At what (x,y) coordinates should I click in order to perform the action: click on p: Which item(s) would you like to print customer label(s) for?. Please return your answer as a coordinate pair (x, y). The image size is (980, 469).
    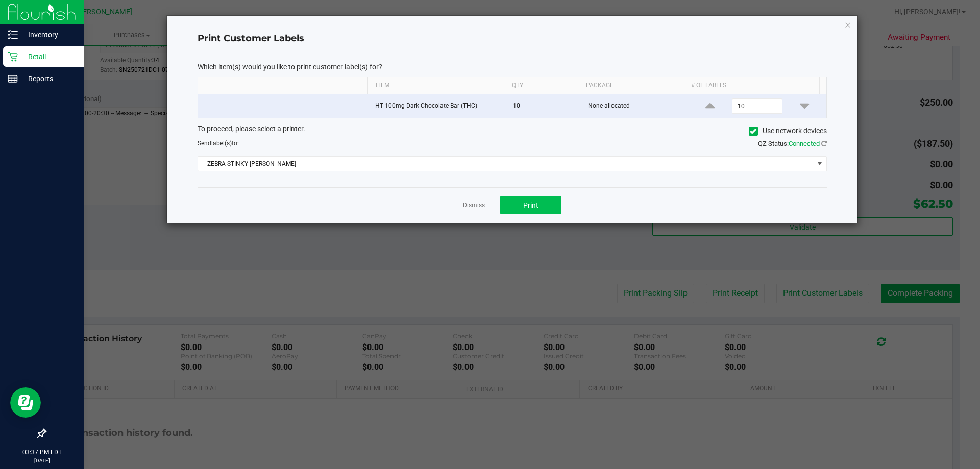
    Looking at the image, I should click on (512, 67).